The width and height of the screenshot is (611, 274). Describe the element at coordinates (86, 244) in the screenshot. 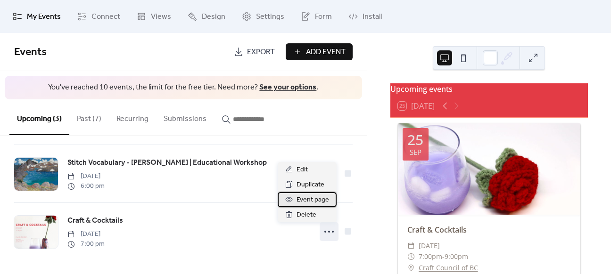

I see `span: 7:00 pm` at that location.